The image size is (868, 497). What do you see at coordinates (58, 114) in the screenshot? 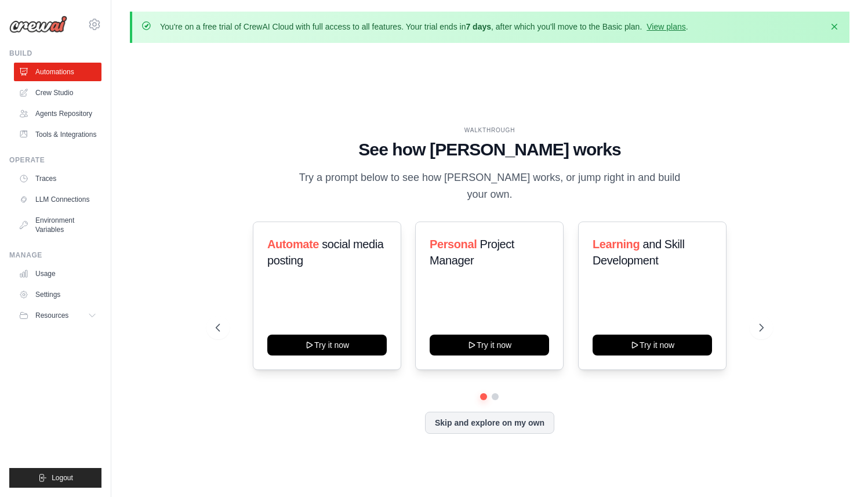
I see `a: Agents Repository` at bounding box center [58, 114].